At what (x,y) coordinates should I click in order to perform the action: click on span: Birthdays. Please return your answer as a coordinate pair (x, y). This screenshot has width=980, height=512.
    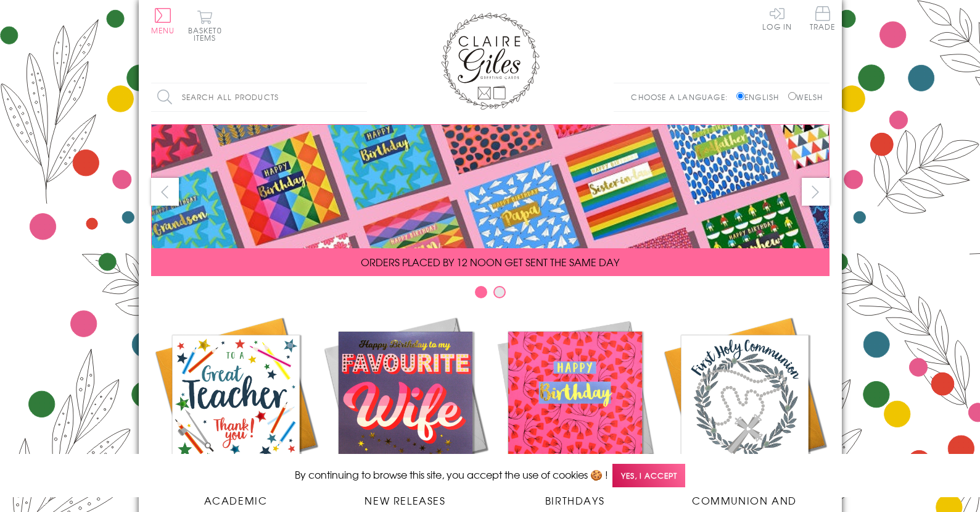
    Looking at the image, I should click on (575, 500).